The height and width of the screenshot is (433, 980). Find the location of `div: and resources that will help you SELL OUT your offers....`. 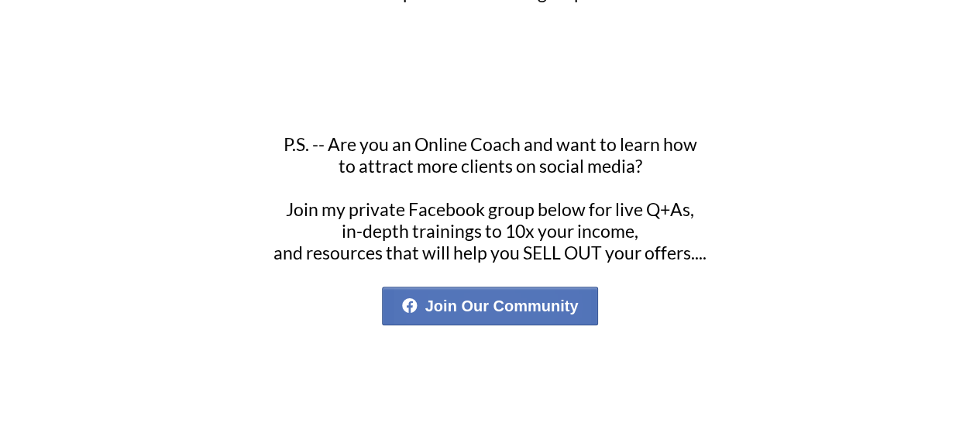

div: and resources that will help you SELL OUT your offers.... is located at coordinates (490, 252).